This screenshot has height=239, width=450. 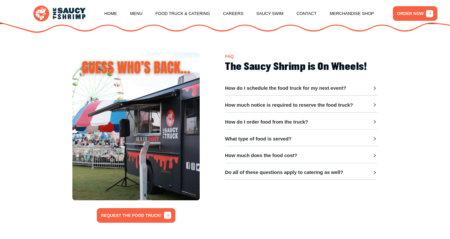 What do you see at coordinates (270, 14) in the screenshot?
I see `a: Saucy Swim` at bounding box center [270, 14].